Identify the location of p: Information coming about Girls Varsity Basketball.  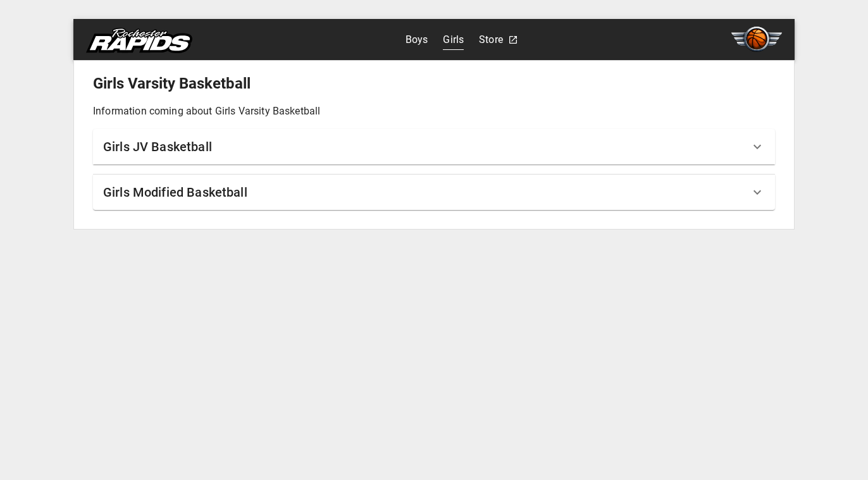
(434, 112).